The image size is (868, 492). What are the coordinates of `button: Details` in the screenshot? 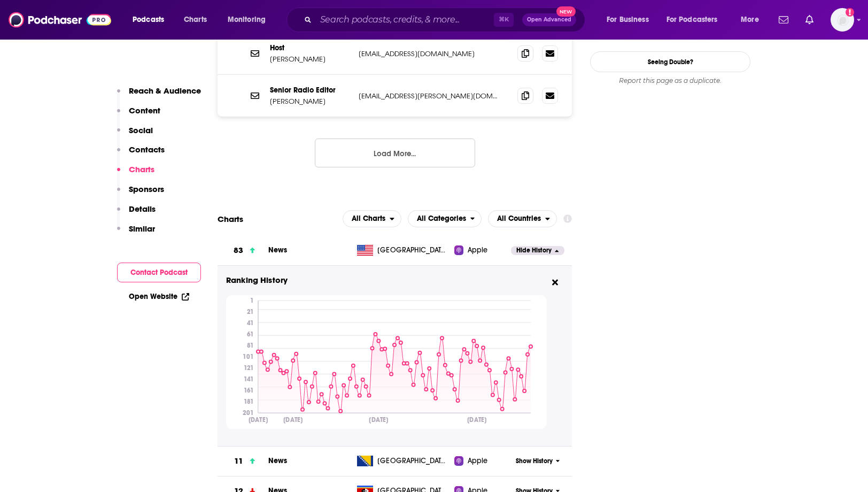 It's located at (136, 213).